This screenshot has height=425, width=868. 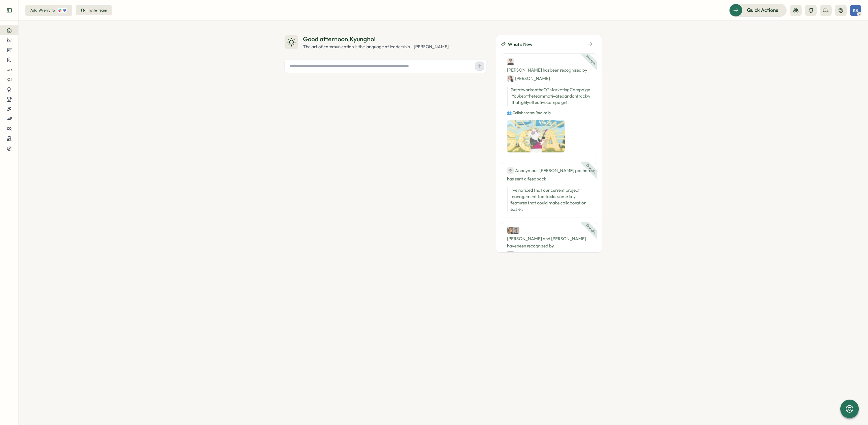 I want to click on a: Invite Team, so click(x=94, y=11).